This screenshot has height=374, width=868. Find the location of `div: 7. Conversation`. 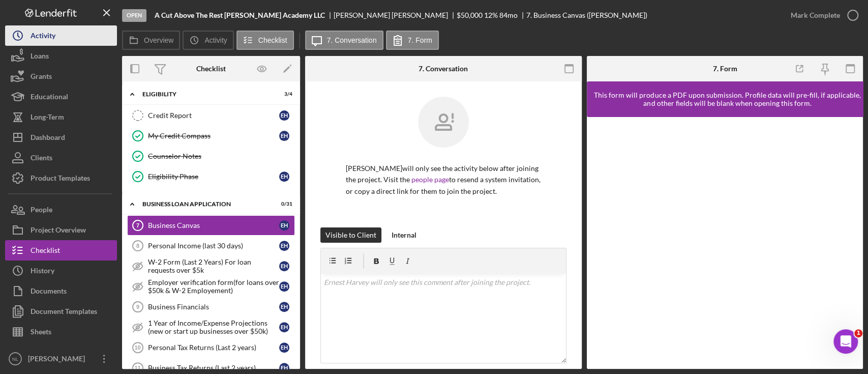

div: 7. Conversation is located at coordinates (443, 69).